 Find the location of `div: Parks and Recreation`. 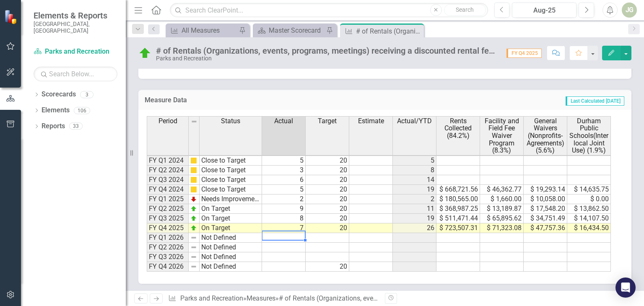

div: Parks and Recreation is located at coordinates (327, 58).